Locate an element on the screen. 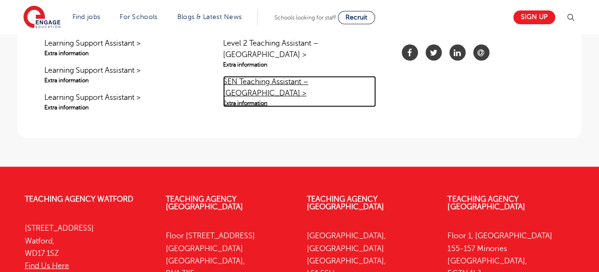 The width and height of the screenshot is (599, 272). span: Schools looking for staff is located at coordinates (305, 18).